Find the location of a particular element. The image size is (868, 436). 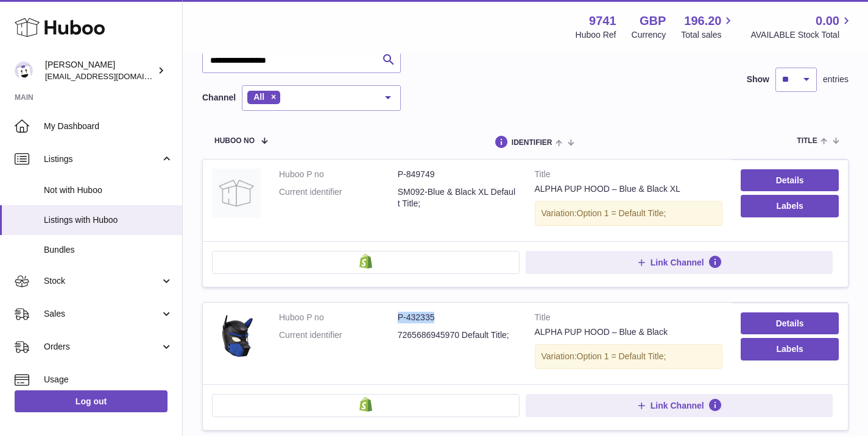

span: Sales is located at coordinates (102, 314).